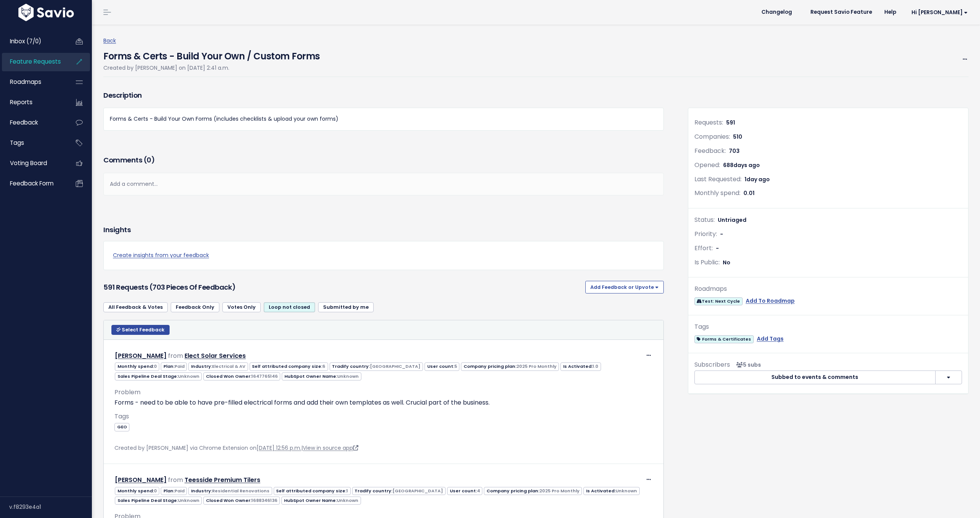 Image resolution: width=980 pixels, height=518 pixels. Describe the element at coordinates (228, 366) in the screenshot. I see `span: Electrical & AV` at that location.